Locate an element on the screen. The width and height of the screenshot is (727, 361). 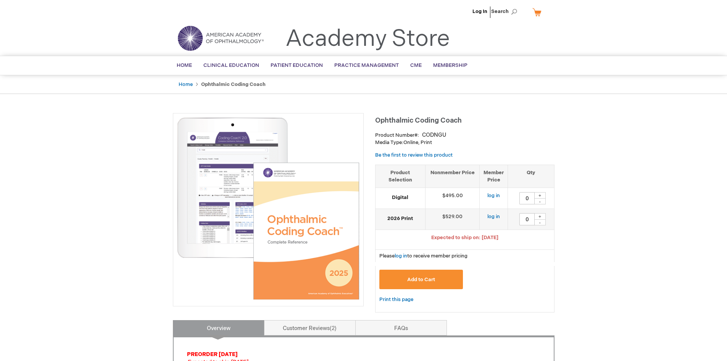
p: Online, Print is located at coordinates (465, 142).